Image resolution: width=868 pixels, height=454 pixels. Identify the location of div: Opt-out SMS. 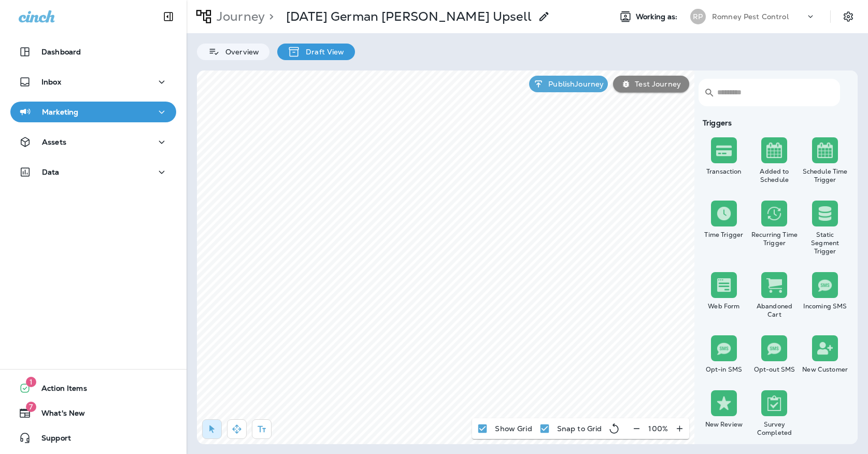
(775, 369).